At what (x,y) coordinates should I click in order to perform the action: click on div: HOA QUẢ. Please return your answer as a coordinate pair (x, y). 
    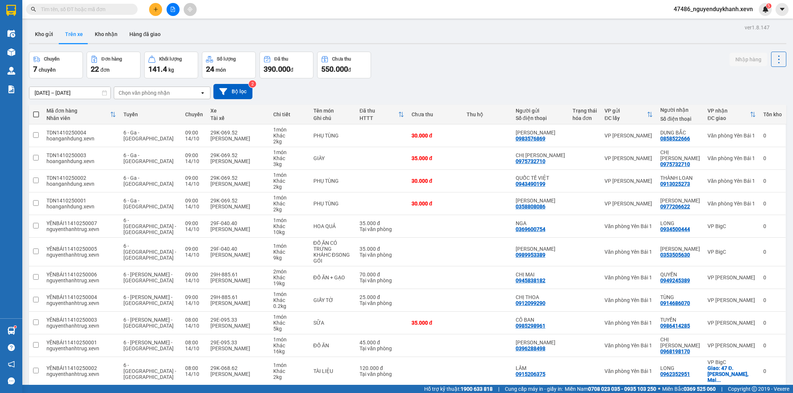
    Looking at the image, I should click on (333, 226).